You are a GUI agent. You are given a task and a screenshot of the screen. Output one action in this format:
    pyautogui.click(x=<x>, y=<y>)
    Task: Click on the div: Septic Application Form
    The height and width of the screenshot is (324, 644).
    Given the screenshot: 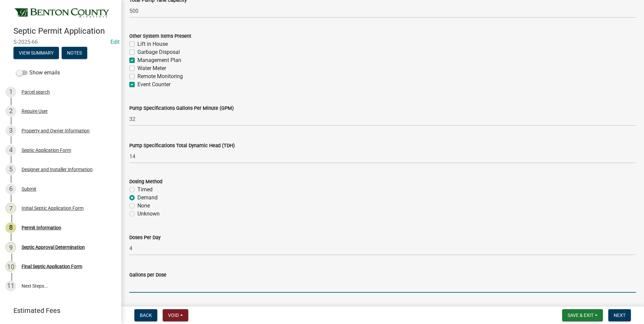 What is the action you would take?
    pyautogui.click(x=46, y=150)
    